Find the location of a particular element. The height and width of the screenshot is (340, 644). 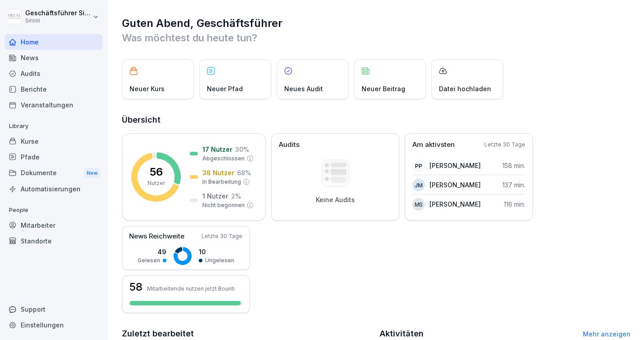

a: Home is located at coordinates (54, 42).